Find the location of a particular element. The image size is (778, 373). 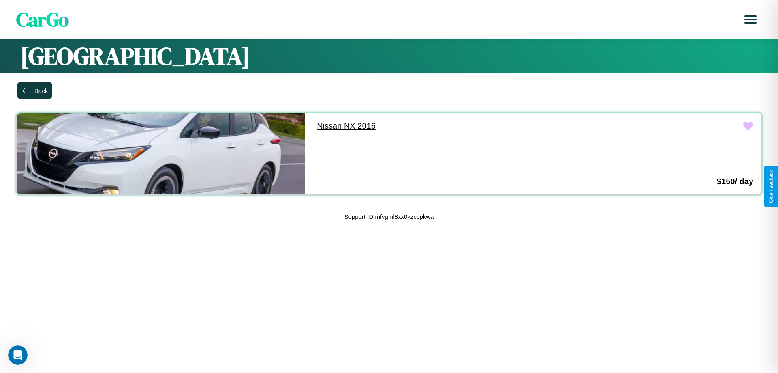

p: Support ID: mfygml8xx0kzccpkwa is located at coordinates (389, 216).